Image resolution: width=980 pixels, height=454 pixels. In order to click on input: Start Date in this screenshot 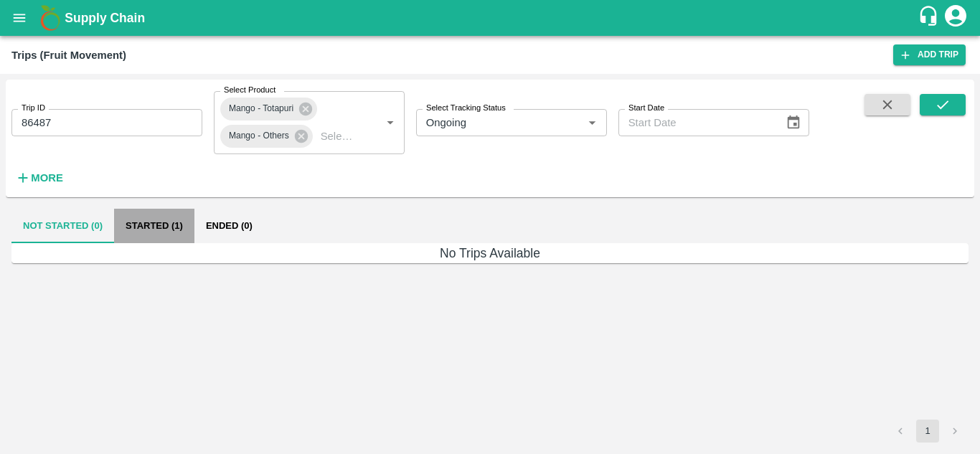, I will do `click(697, 122)`.